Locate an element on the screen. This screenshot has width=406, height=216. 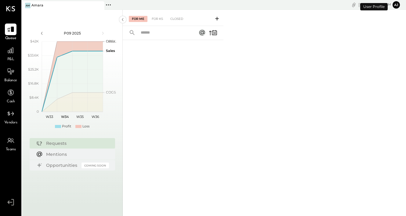
div: User Profile is located at coordinates (374, 7).